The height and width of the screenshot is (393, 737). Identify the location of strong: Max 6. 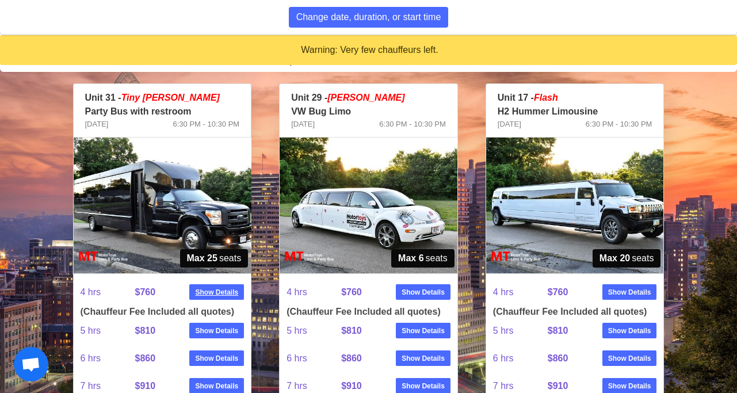
(411, 258).